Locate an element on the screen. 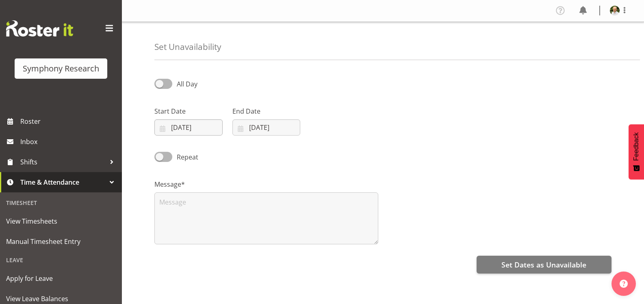  span: All Day is located at coordinates (187, 84).